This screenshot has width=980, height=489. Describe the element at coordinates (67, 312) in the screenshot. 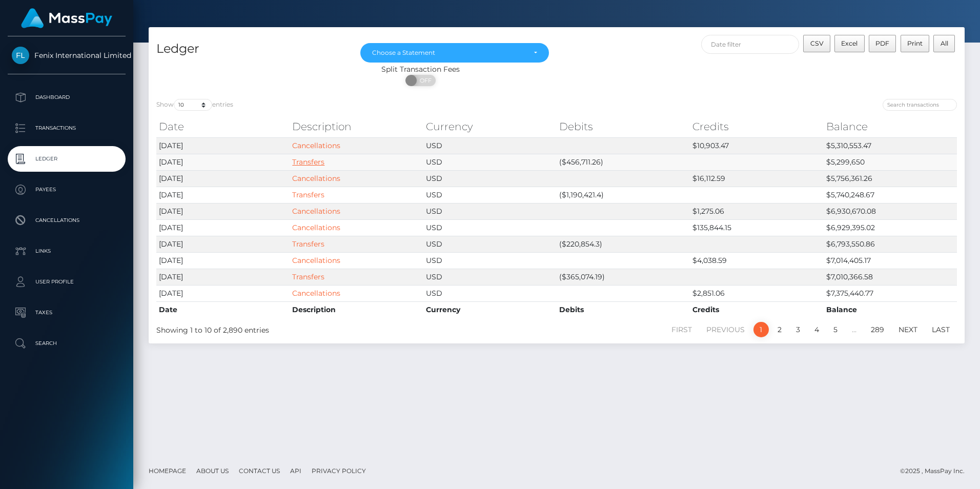

I see `a: Taxes` at that location.